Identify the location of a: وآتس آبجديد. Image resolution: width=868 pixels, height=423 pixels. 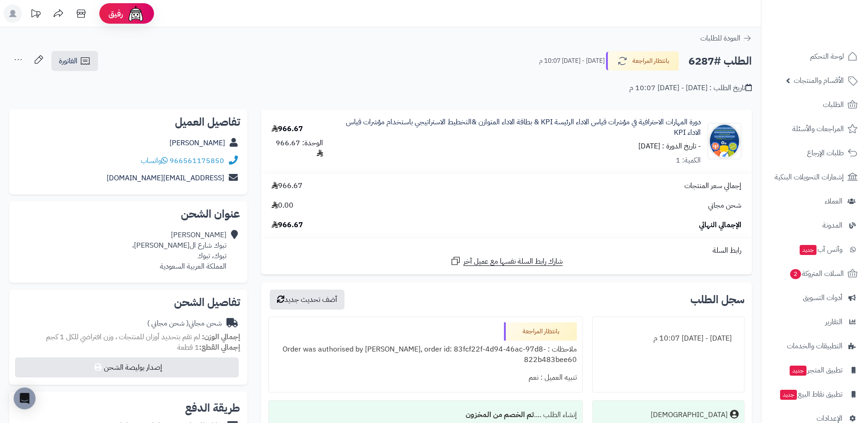
(814, 250).